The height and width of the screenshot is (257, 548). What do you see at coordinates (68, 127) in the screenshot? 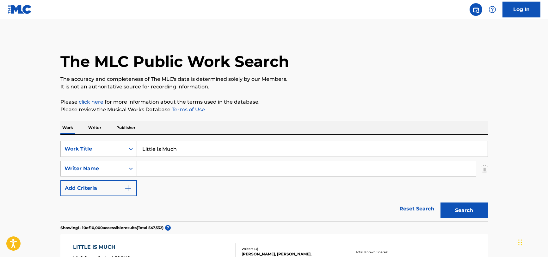
I see `p: Work` at bounding box center [68, 127].